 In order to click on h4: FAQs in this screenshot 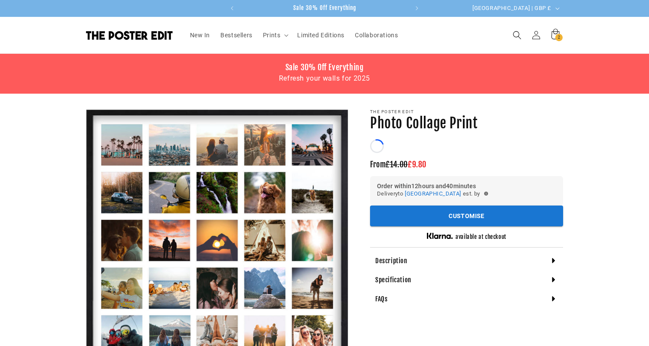, I will do `click(381, 299)`.